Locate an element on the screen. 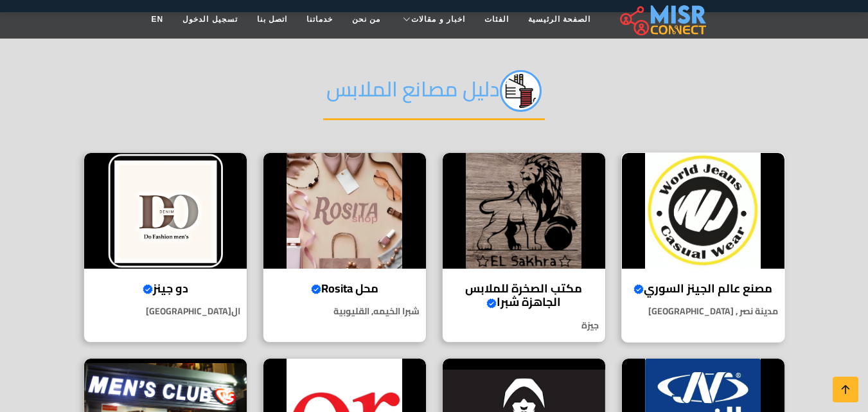 This screenshot has width=868, height=412. span: اخبار و مقالات is located at coordinates (438, 19).